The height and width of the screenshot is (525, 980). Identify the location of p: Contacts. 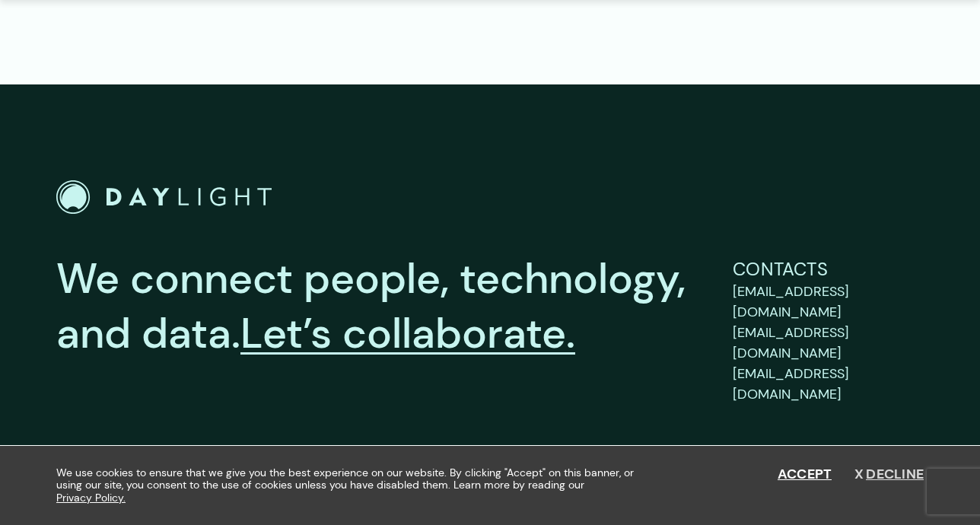
(828, 269).